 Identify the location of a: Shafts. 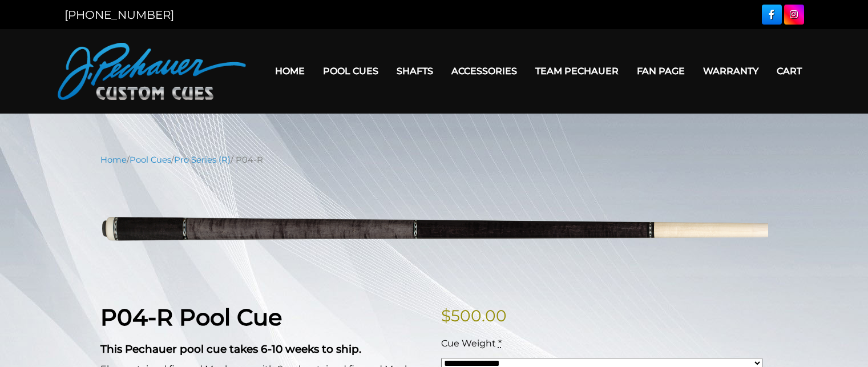
(415, 71).